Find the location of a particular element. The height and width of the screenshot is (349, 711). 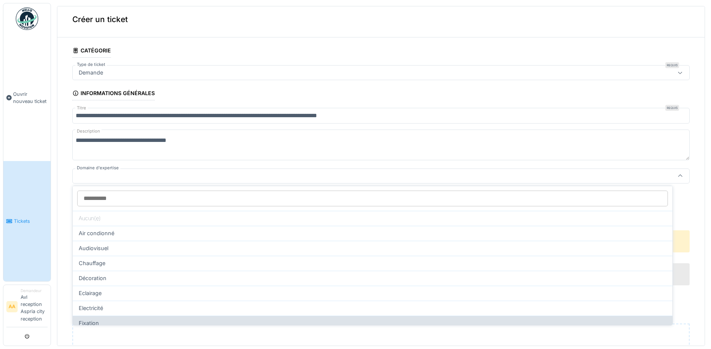

div: Informations générales is located at coordinates (113, 94).